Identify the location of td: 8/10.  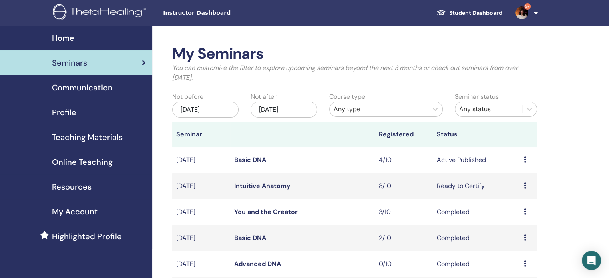
(404, 186).